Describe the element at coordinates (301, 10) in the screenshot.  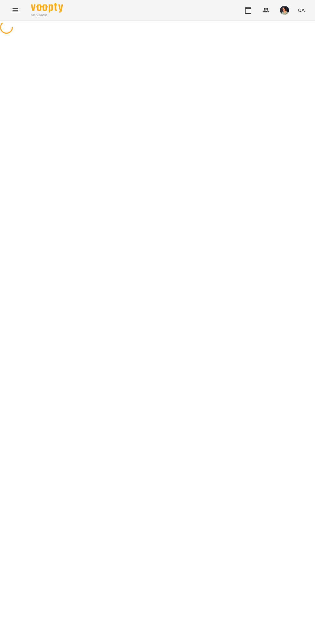
I see `span: UA` at that location.